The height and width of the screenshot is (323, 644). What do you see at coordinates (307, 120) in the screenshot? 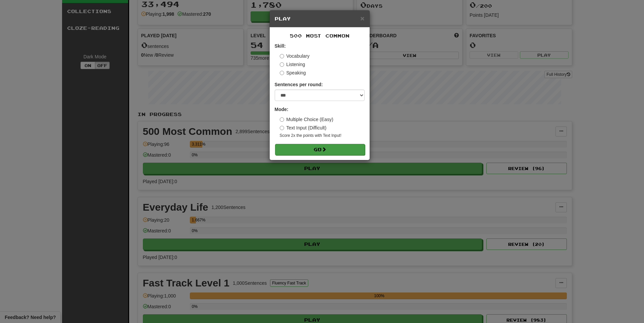
I see `label: Multiple Choice (Easy)` at bounding box center [307, 120].